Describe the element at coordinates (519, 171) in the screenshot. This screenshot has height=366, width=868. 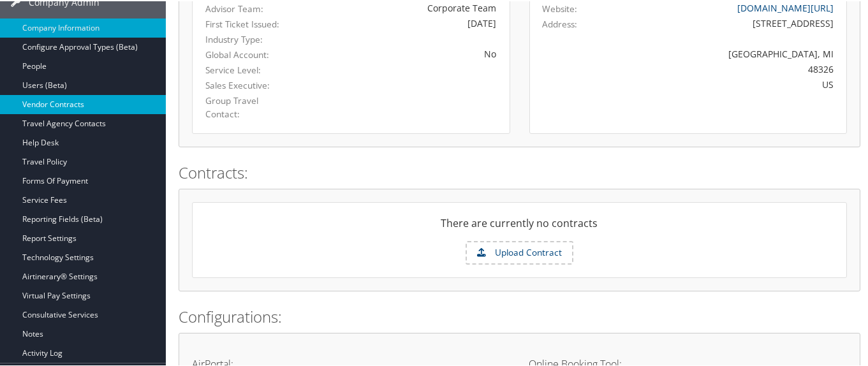
I see `h2: Contracts:` at that location.